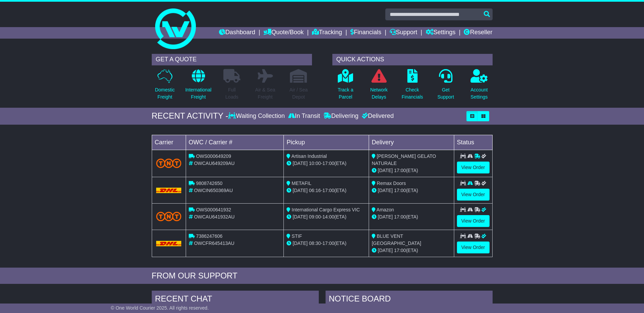 This screenshot has width=644, height=313. Describe the element at coordinates (445, 93) in the screenshot. I see `p: Get Support` at that location.